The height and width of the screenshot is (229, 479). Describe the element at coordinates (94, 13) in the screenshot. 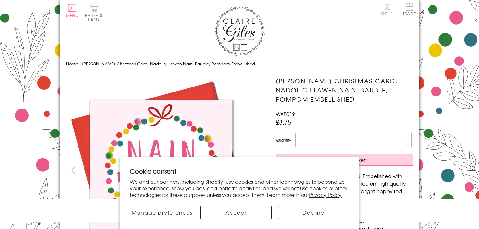

I see `button: Basket0 items` at that location.